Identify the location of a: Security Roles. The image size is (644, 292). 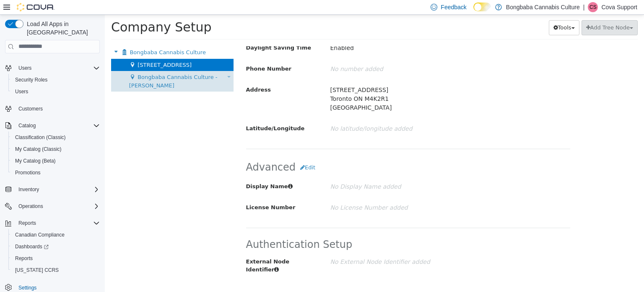
(31, 80).